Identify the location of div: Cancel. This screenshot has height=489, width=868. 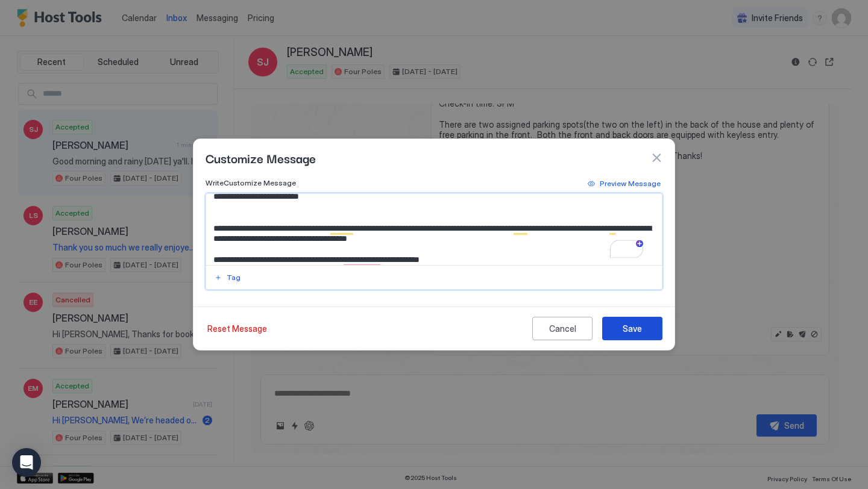
(562, 328).